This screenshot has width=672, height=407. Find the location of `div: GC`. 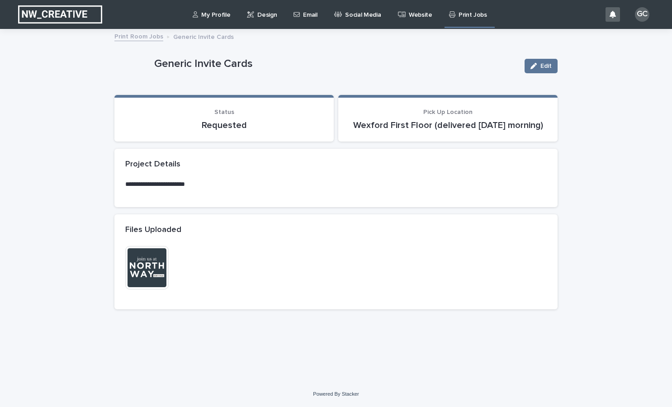

div: GC is located at coordinates (642, 14).